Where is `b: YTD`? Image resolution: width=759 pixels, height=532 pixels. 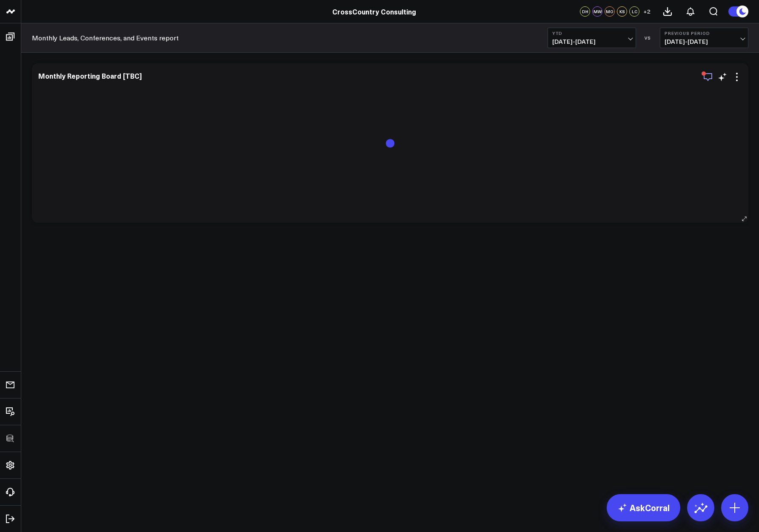 b: YTD is located at coordinates (591, 33).